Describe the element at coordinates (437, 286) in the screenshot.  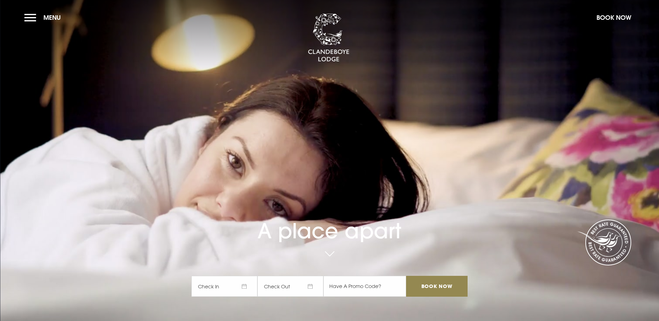
I see `input: Book Now` at that location.